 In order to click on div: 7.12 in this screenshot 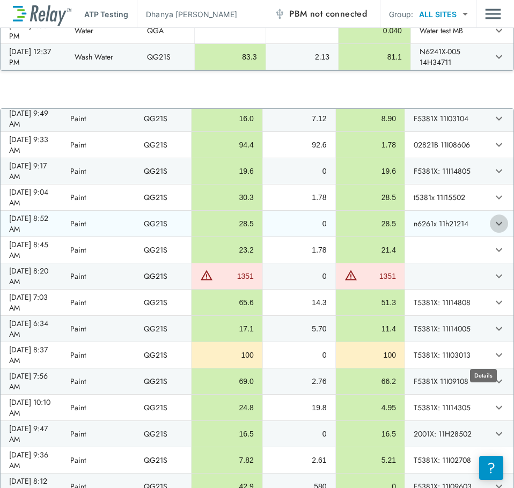, I will do `click(299, 119)`.